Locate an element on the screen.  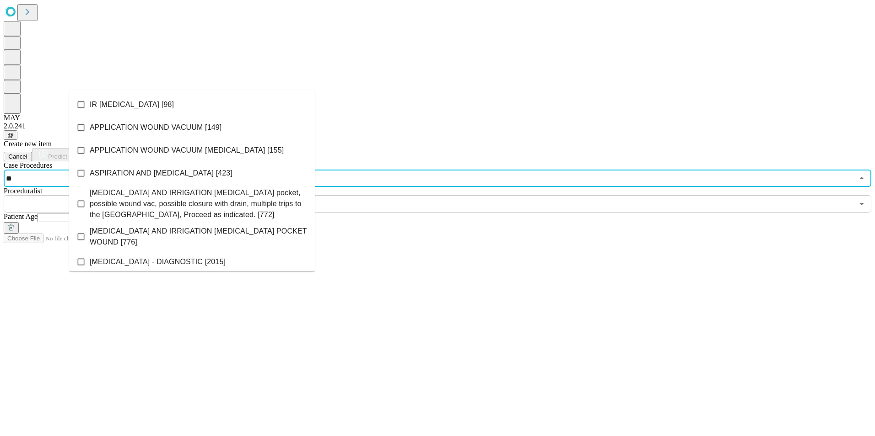
span: Predict is located at coordinates (57, 156).